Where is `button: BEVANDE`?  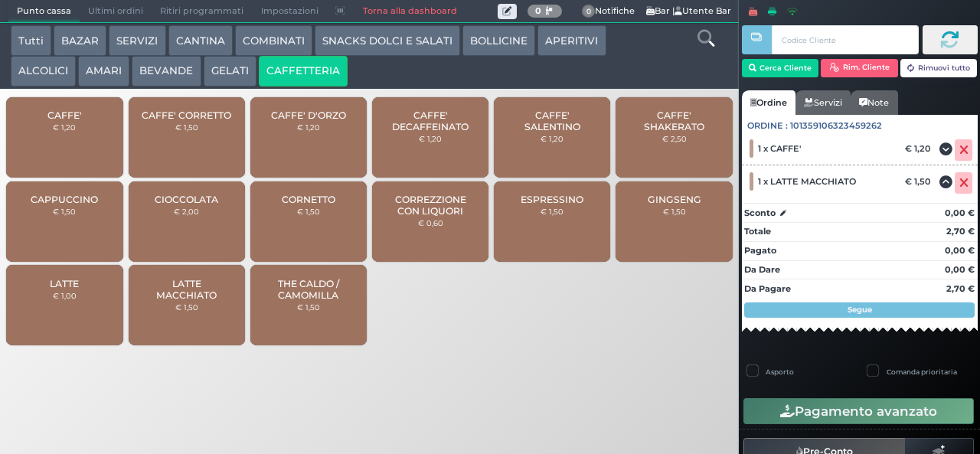 button: BEVANDE is located at coordinates (166, 71).